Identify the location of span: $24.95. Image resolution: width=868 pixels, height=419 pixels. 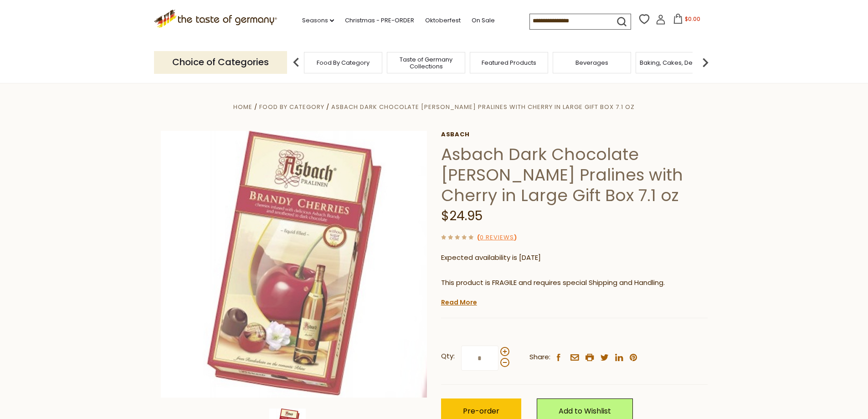
(461, 216).